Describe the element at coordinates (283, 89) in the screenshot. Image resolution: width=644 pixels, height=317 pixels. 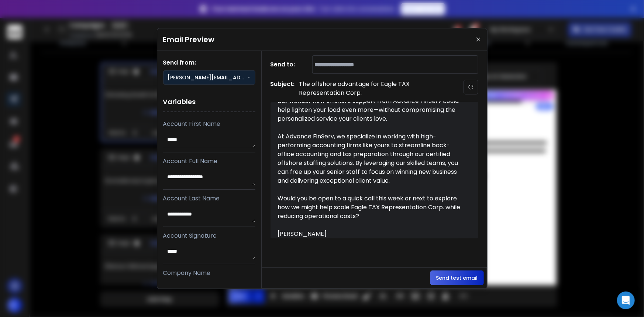
I see `h1: Subject:` at that location.